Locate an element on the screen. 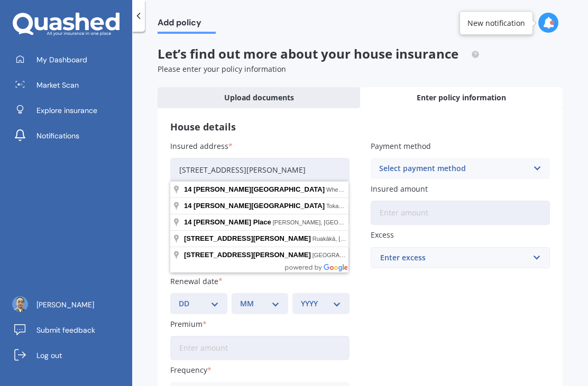 The width and height of the screenshot is (588, 386). h3: House details is located at coordinates (360, 127).